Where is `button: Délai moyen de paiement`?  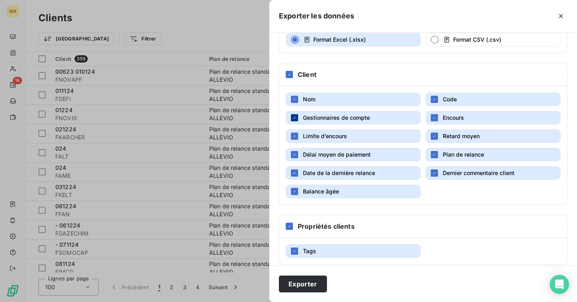
button: Délai moyen de paiement is located at coordinates (353, 155).